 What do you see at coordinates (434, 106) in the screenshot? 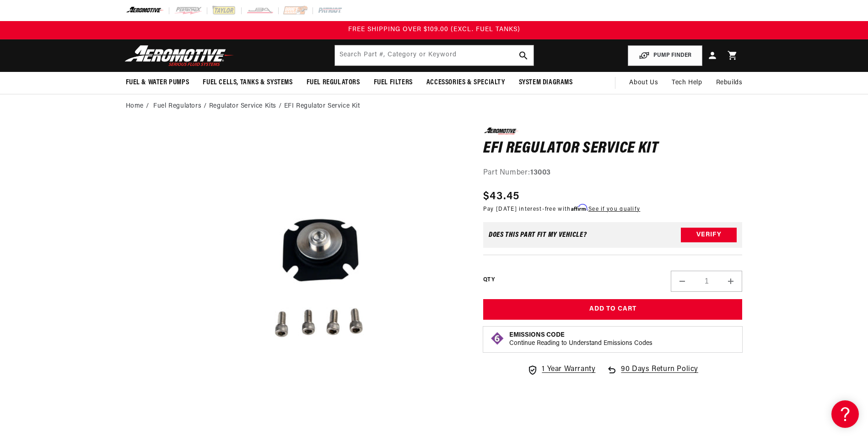
I see `nav: breadcrumbs` at bounding box center [434, 106].